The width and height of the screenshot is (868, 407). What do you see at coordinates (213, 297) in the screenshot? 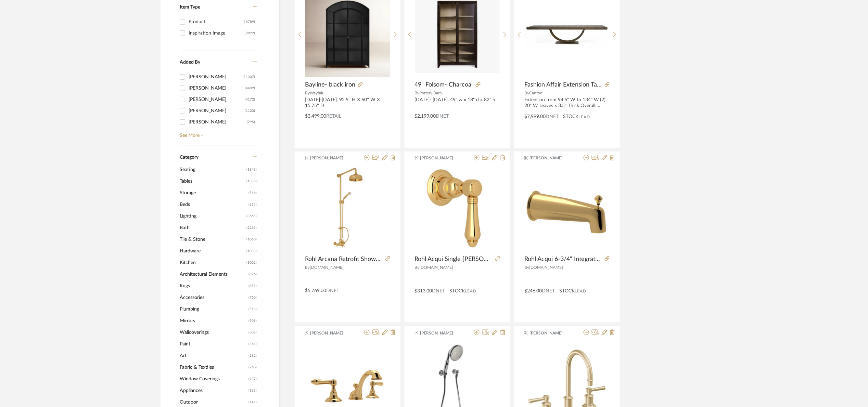
I see `span: Accessories` at bounding box center [213, 297].